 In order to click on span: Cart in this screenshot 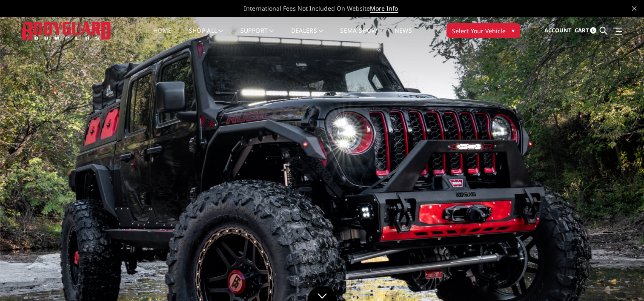, I will do `click(582, 30)`.